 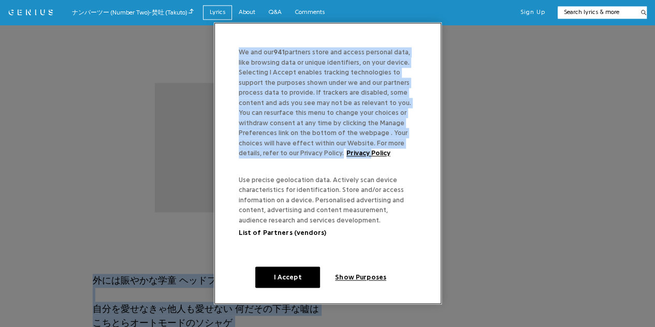 What do you see at coordinates (279, 52) in the screenshot?
I see `span: 941` at bounding box center [279, 52].